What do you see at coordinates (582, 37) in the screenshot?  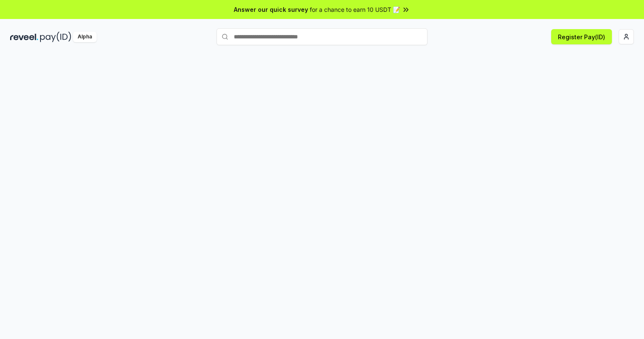 I see `button: Register Pay(ID)` at bounding box center [582, 37].